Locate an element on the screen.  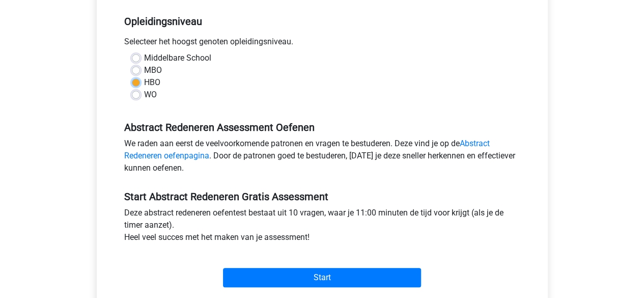
label: Middelbare School is located at coordinates (178, 58).